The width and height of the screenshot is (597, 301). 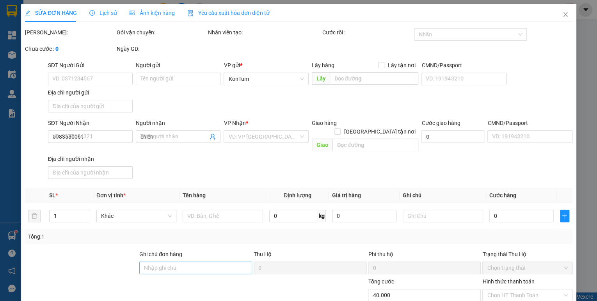 What do you see at coordinates (90, 172) in the screenshot?
I see `input: Địa chỉ của người nhận` at bounding box center [90, 172].